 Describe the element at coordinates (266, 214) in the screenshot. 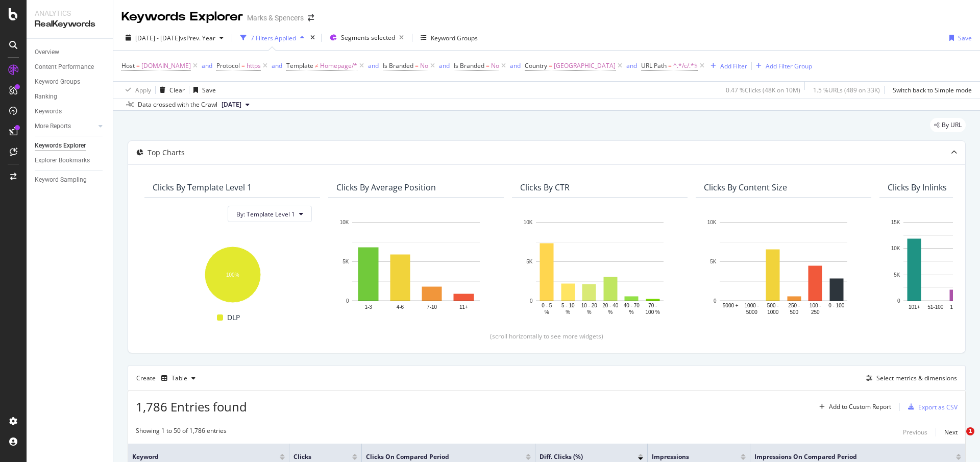

I see `span: By: Template Level 1` at that location.